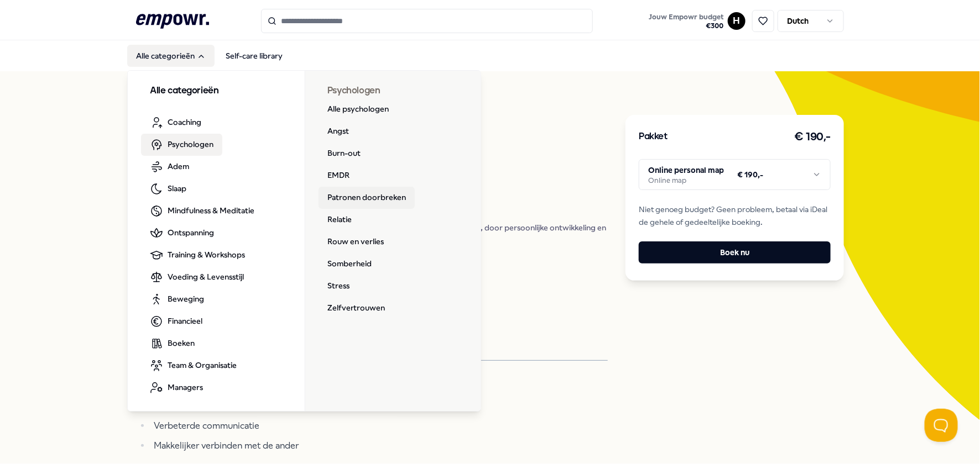  I want to click on span: Mindfulness & Meditatie, so click(210, 210).